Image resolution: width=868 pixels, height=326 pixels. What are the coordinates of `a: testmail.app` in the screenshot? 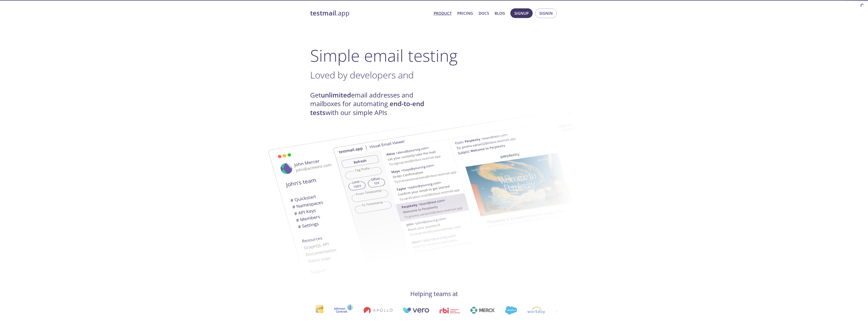 It's located at (370, 13).